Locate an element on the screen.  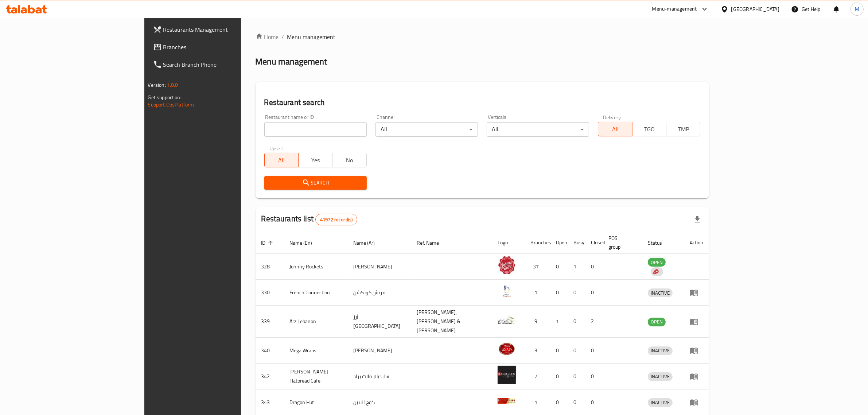
span: Search Branch Phone is located at coordinates (223, 64).